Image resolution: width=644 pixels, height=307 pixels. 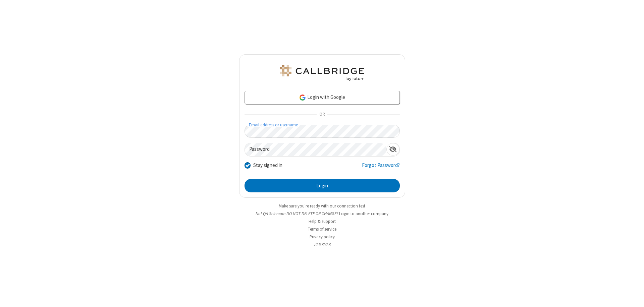 What do you see at coordinates (322, 131) in the screenshot?
I see `input: Email address or username` at bounding box center [322, 131].